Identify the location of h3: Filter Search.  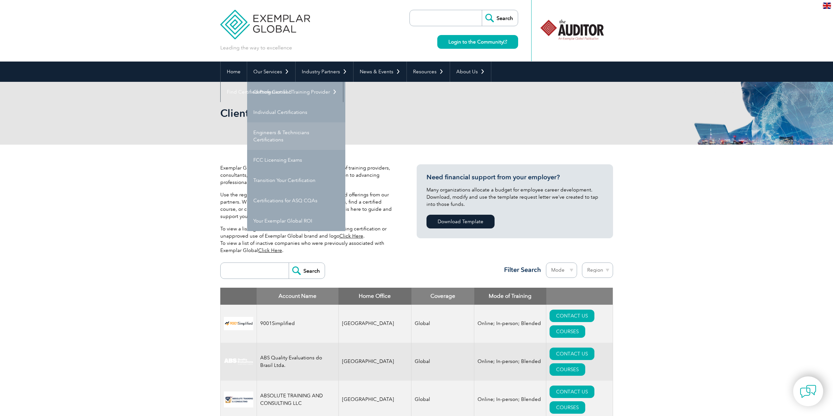
(520, 270).